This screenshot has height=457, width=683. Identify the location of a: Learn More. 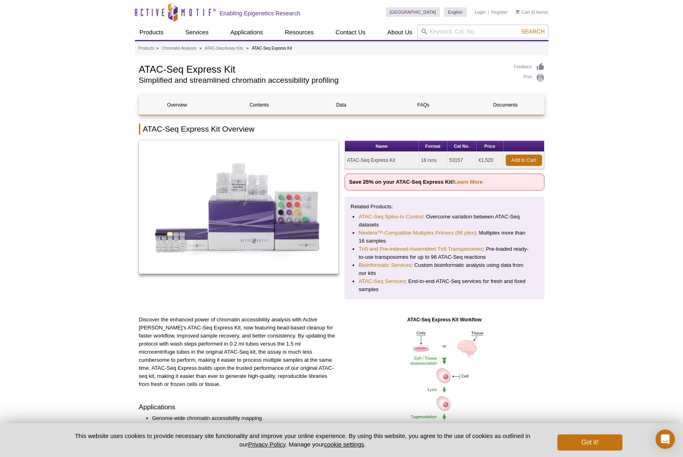
(468, 182).